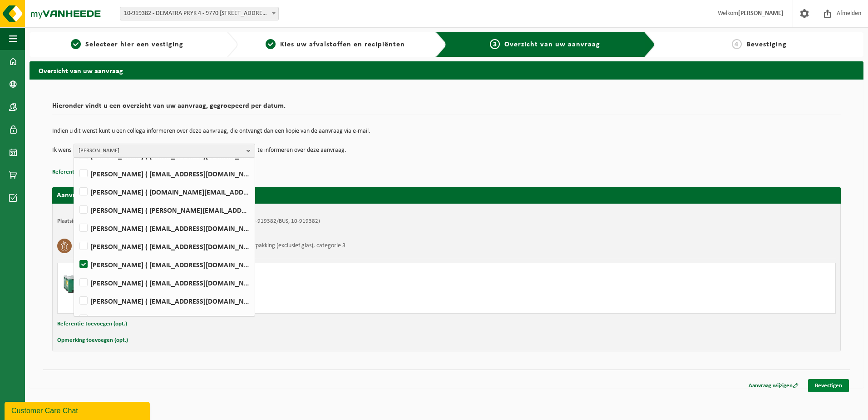 This screenshot has width=868, height=420. Describe the element at coordinates (271, 44) in the screenshot. I see `span: 2` at that location.